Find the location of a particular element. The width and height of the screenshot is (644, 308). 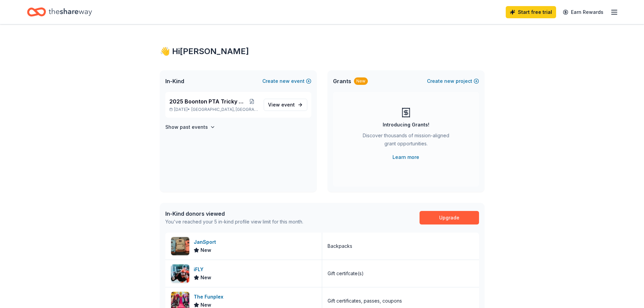

div: Gift certificates, passes, coupons is located at coordinates (365, 301).